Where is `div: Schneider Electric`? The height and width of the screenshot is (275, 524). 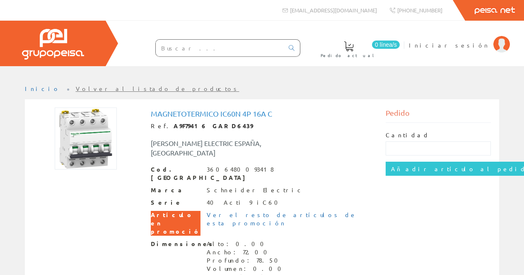
div: Schneider Electric is located at coordinates (255, 191).